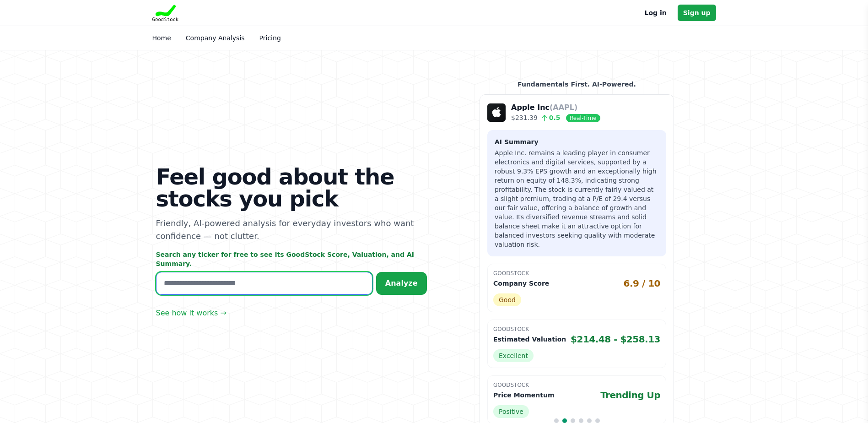  I want to click on span: Go to slide 3, so click(573, 420).